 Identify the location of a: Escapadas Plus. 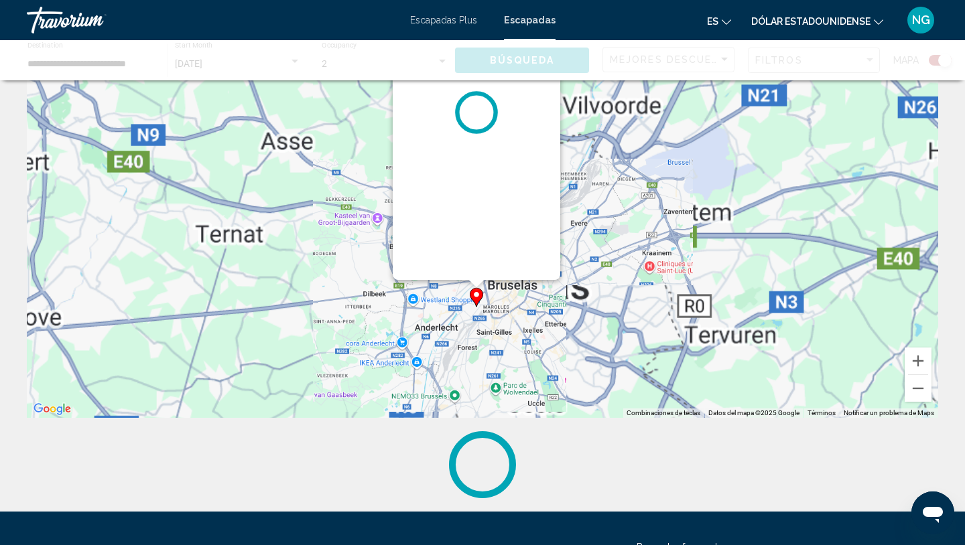
(443, 20).